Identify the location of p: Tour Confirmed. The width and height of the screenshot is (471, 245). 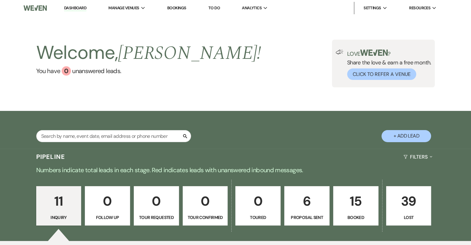
(205, 218).